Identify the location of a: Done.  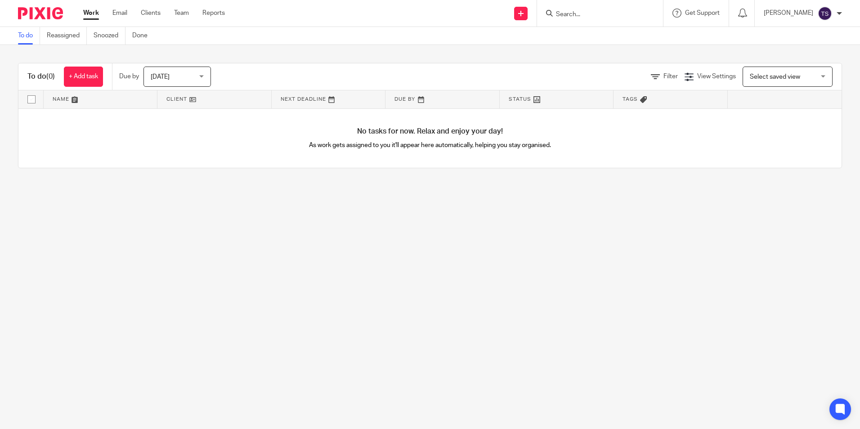
(143, 36).